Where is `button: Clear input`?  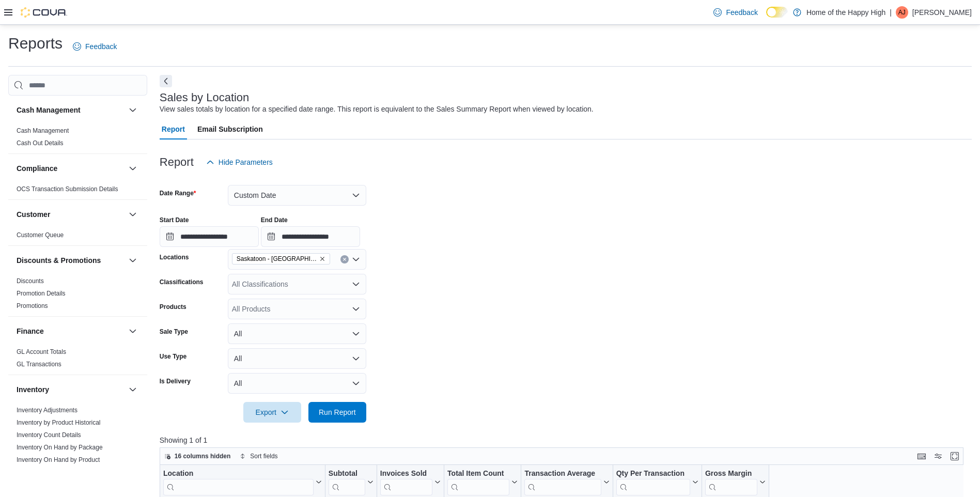
button: Clear input is located at coordinates (344, 259).